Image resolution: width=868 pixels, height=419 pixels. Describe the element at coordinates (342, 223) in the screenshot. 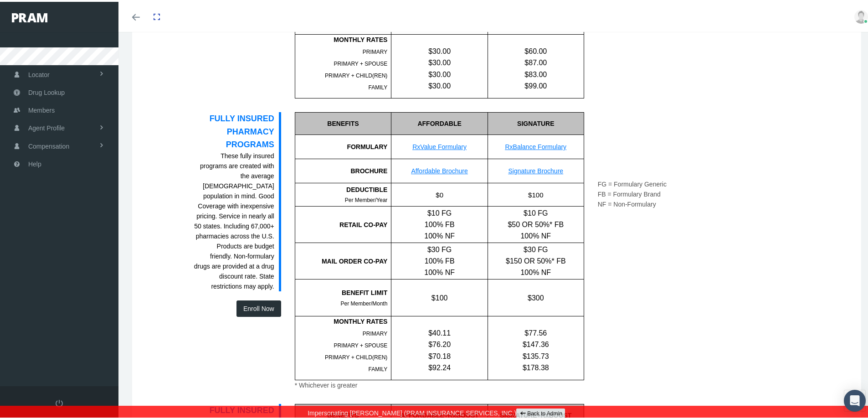

I see `div: RETAIL CO-PAY` at that location.